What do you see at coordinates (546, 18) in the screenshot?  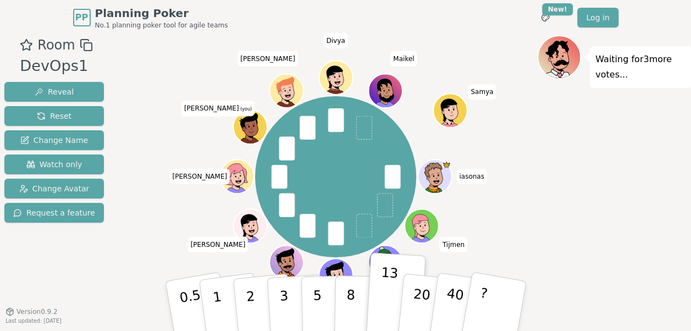 I see `button: New!` at bounding box center [546, 18].